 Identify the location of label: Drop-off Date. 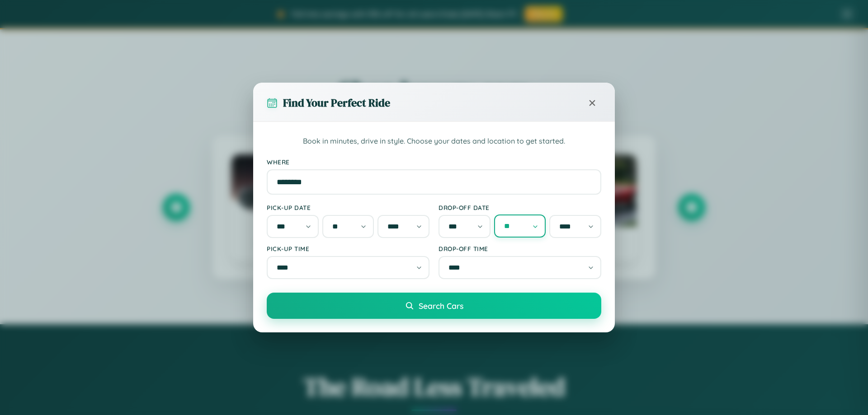
(520, 208).